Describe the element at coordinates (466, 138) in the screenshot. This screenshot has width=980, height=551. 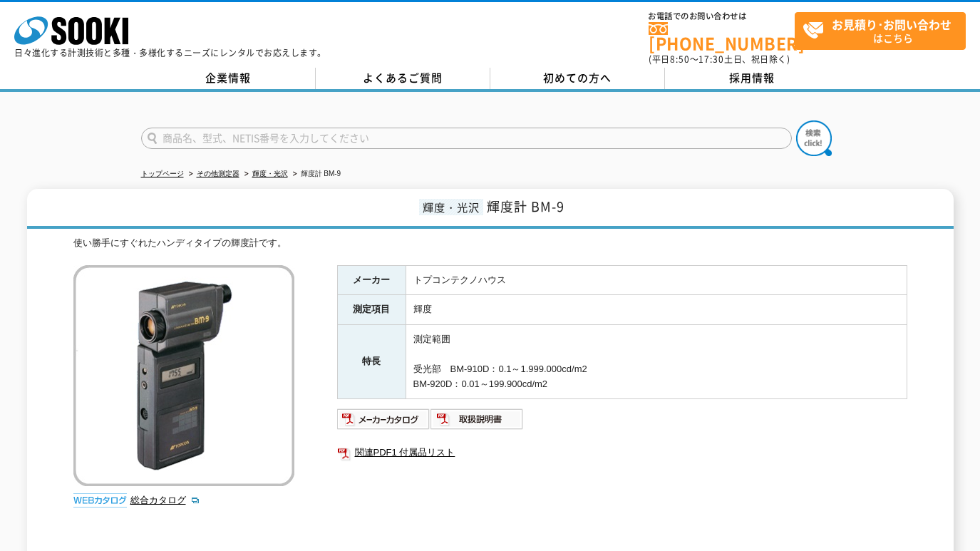
I see `input: 商品名、型式、NETIS番号を入力してください` at that location.